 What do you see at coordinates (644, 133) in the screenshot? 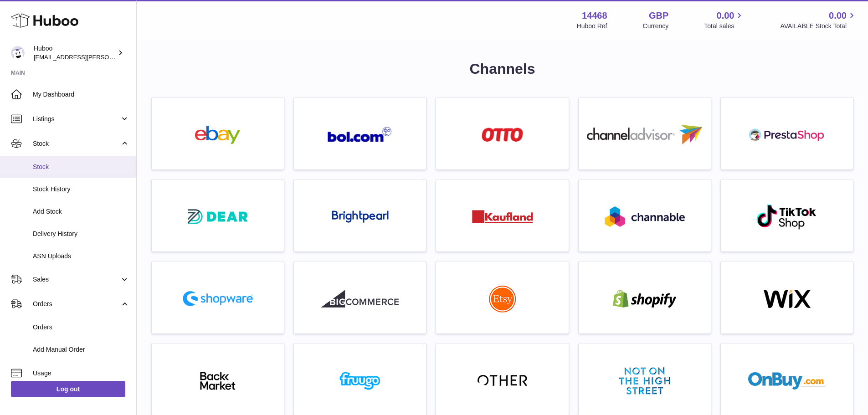
I see `a: roseta-channel-advisor` at bounding box center [644, 133].